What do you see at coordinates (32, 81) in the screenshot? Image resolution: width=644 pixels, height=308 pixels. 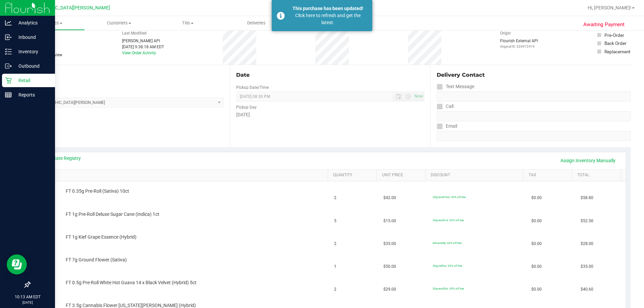 I see `p: Retail` at bounding box center [32, 81].